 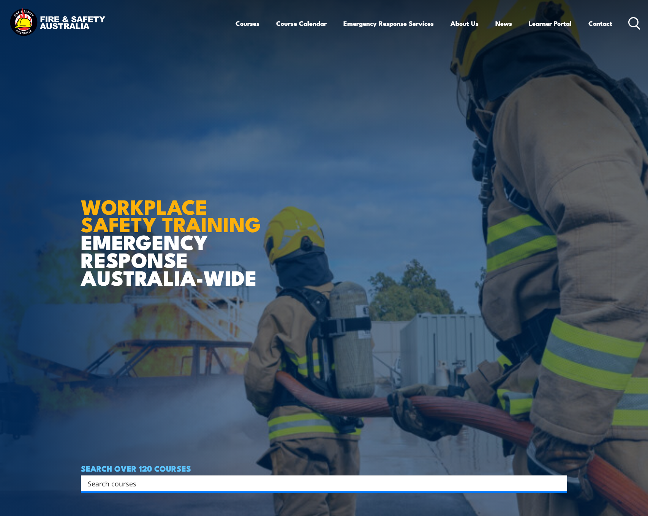 I want to click on h1: EMERGENCY RESPONSE AUSTRALIA-WIDE, so click(x=174, y=232).